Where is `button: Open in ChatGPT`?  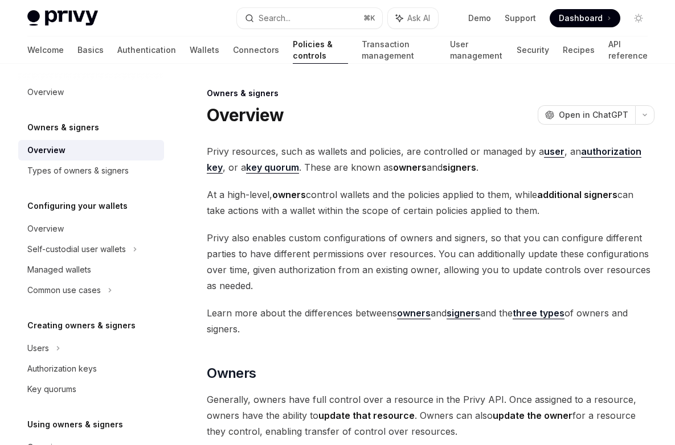
button: Open in ChatGPT is located at coordinates (586, 115).